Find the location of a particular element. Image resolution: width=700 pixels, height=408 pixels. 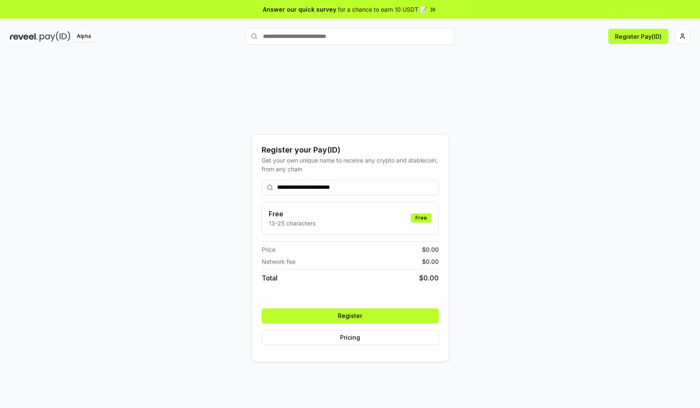

span: Total is located at coordinates (270, 278).